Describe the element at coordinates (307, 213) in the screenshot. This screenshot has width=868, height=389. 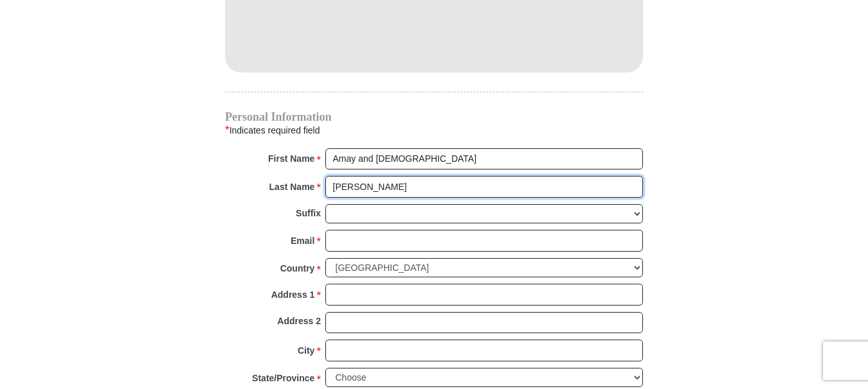
I see `strong: Suffix` at that location.